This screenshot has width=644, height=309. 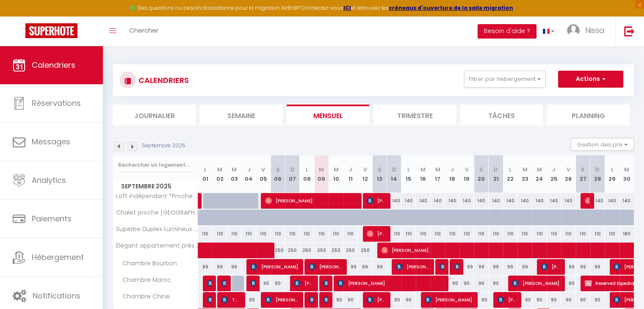 I want to click on span: Chercher, so click(x=143, y=30).